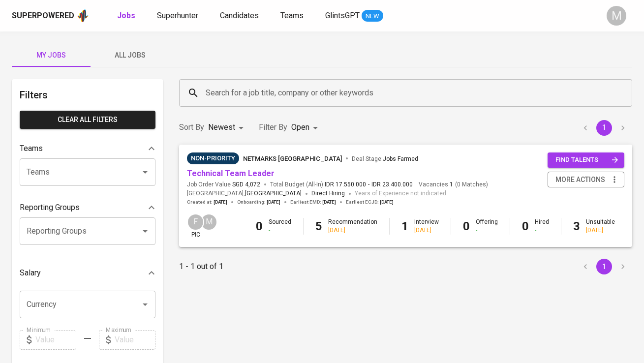 This screenshot has height=363, width=644. What do you see at coordinates (82, 16) in the screenshot?
I see `img: app logo` at bounding box center [82, 16].